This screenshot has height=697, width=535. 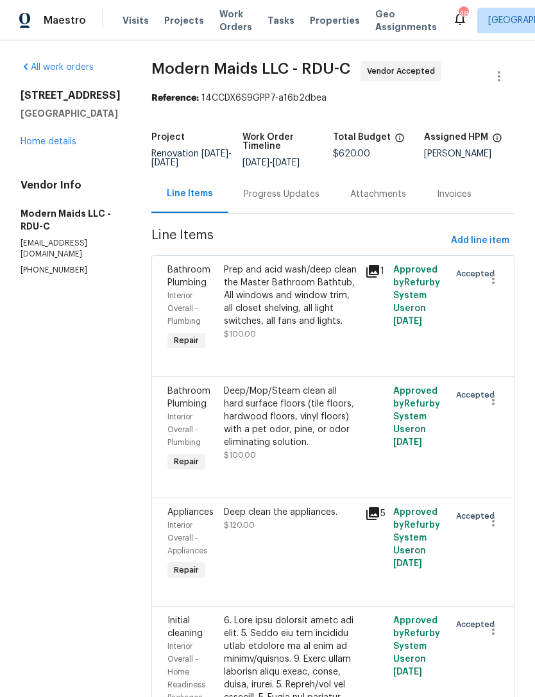 What do you see at coordinates (333, 98) in the screenshot?
I see `div: 14CCDX6S9GPP7-a16b2dbea` at bounding box center [333, 98].